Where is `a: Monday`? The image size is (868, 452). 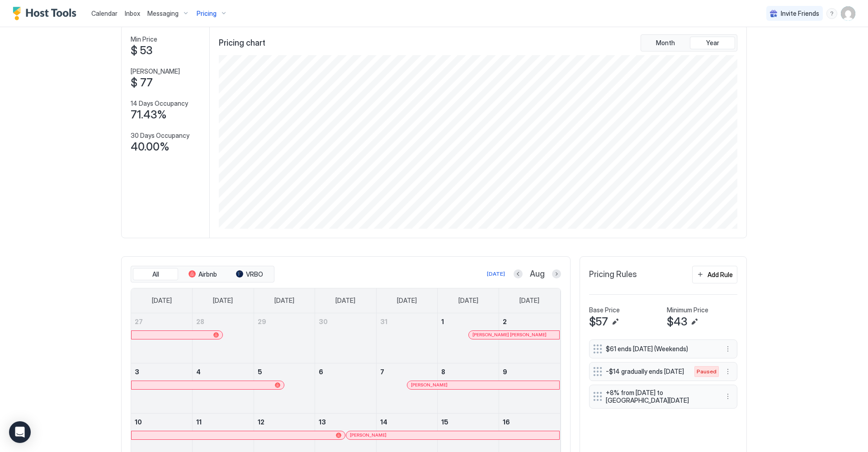 a: Monday is located at coordinates (223, 301).